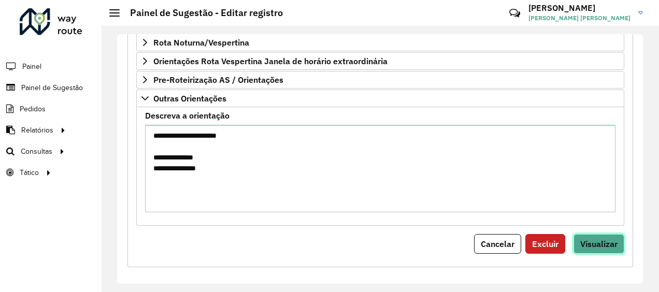 Image resolution: width=659 pixels, height=292 pixels. Describe the element at coordinates (545, 244) in the screenshot. I see `span: Excluir` at that location.